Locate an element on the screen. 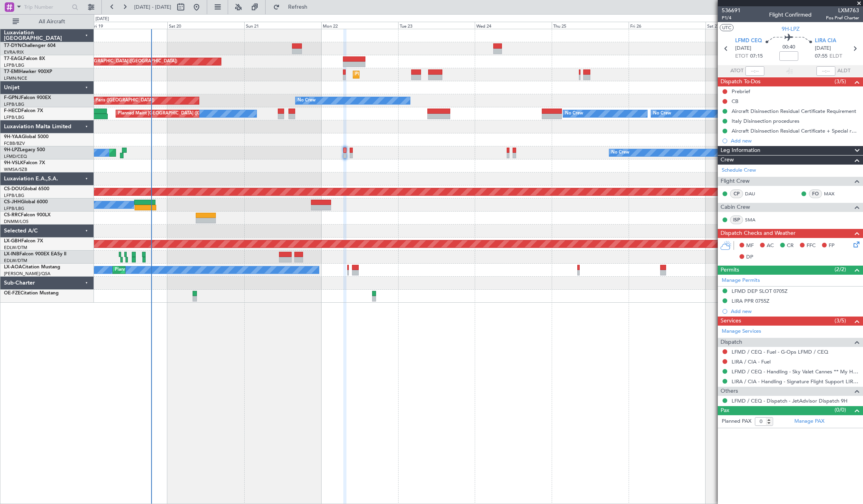 This screenshot has height=504, width=863. span: Dispatch is located at coordinates (731, 342).